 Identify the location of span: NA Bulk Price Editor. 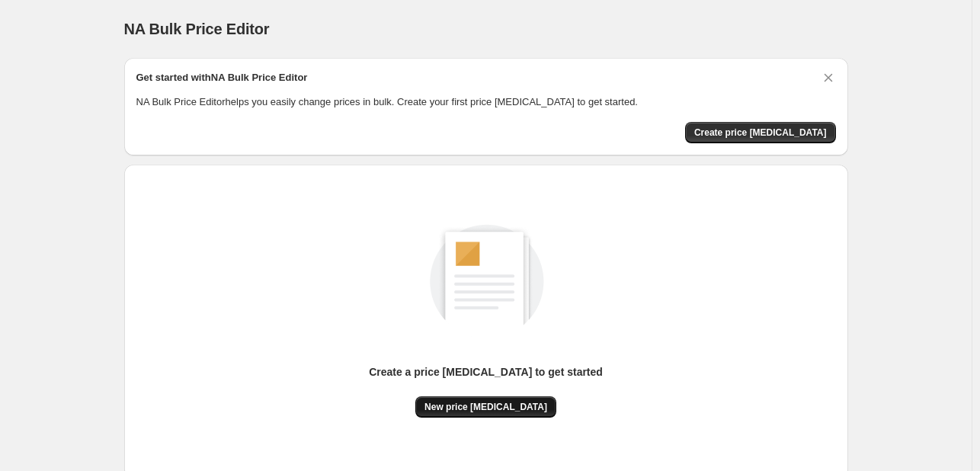
(196, 29).